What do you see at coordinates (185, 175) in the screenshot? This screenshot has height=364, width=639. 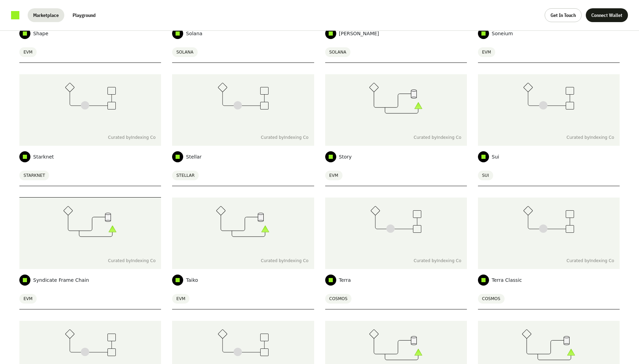 I see `span: STELLAR` at bounding box center [185, 175].